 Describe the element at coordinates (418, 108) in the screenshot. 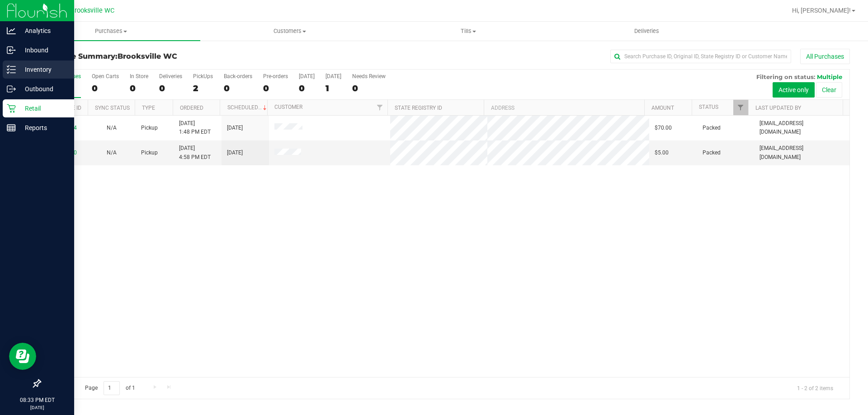

I see `a: State Registry ID` at that location.